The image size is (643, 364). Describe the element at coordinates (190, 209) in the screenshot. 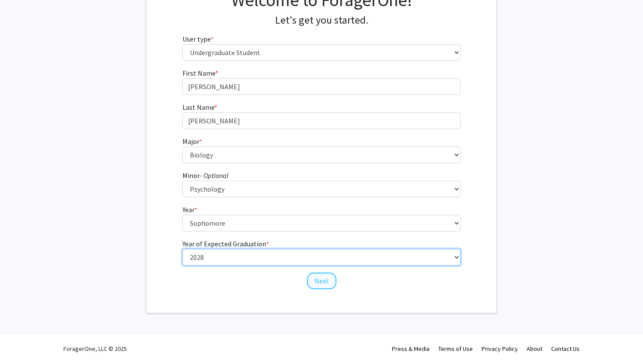

I see `label: Year` at that location.